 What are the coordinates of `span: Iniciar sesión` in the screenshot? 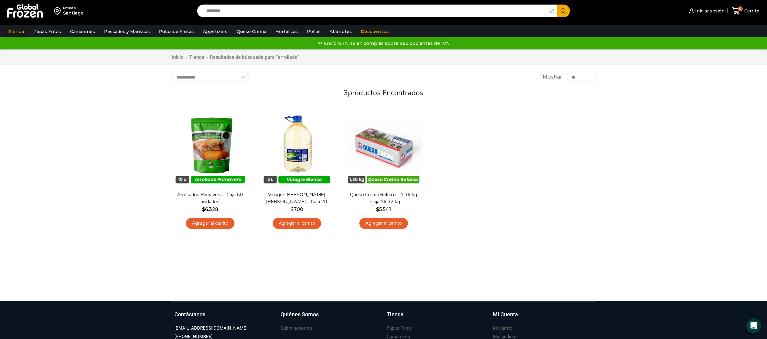 It's located at (710, 11).